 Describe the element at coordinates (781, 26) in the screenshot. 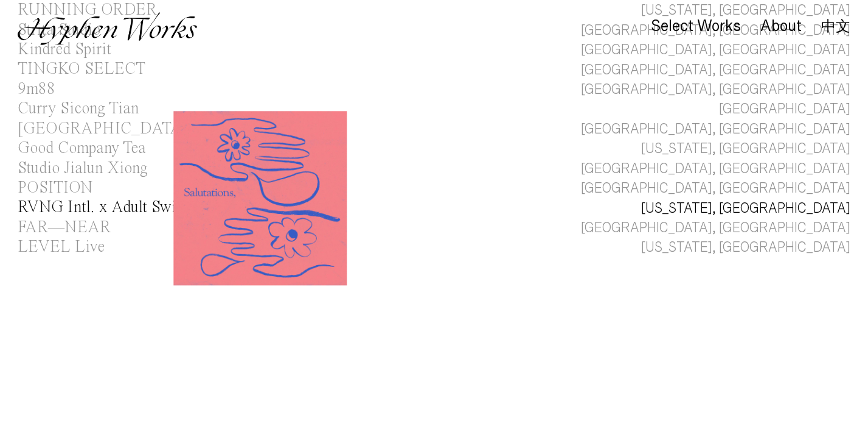

I see `a: About` at that location.